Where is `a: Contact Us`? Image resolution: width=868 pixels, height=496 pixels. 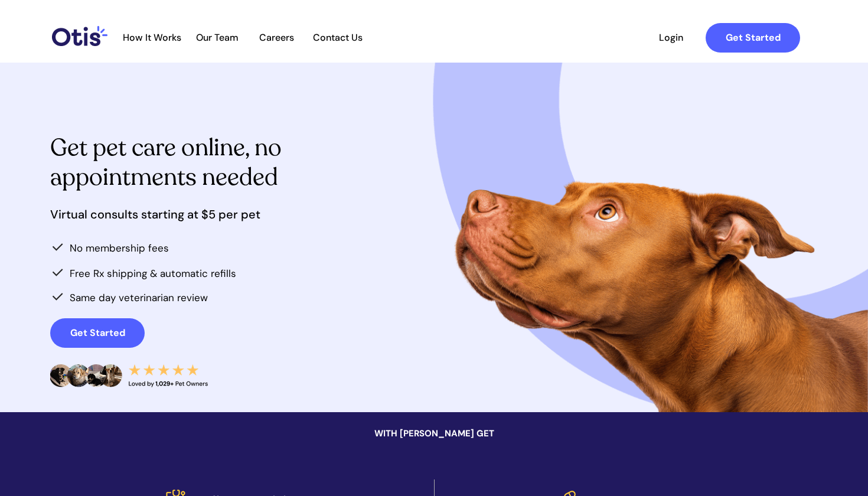
a: Contact Us is located at coordinates (337, 38).